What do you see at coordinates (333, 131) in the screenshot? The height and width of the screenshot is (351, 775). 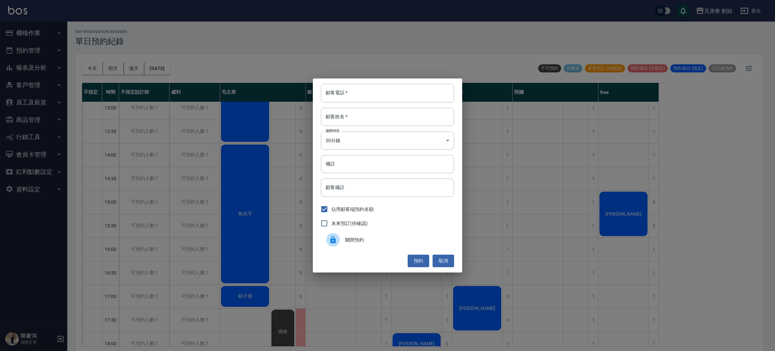 I see `label: 服務時長` at bounding box center [333, 131].